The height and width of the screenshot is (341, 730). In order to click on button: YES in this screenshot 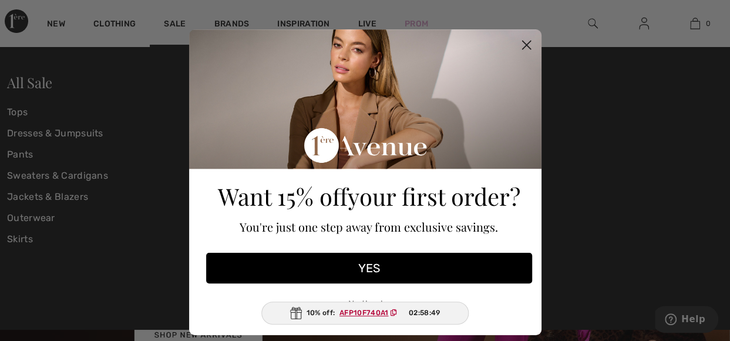, I will do `click(369, 268)`.